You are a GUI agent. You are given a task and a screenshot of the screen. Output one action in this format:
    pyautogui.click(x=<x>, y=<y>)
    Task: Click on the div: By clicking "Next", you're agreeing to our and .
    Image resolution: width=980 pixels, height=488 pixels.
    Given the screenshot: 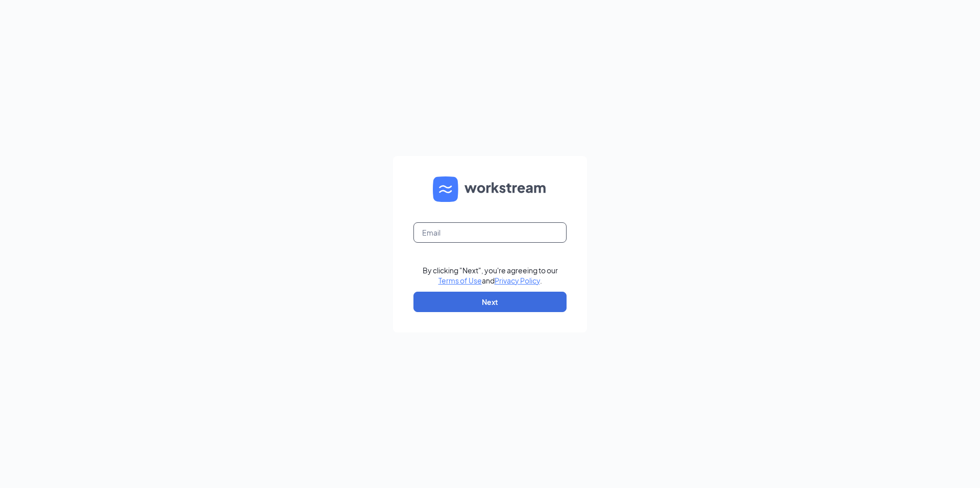 What is the action you would take?
    pyautogui.click(x=490, y=275)
    